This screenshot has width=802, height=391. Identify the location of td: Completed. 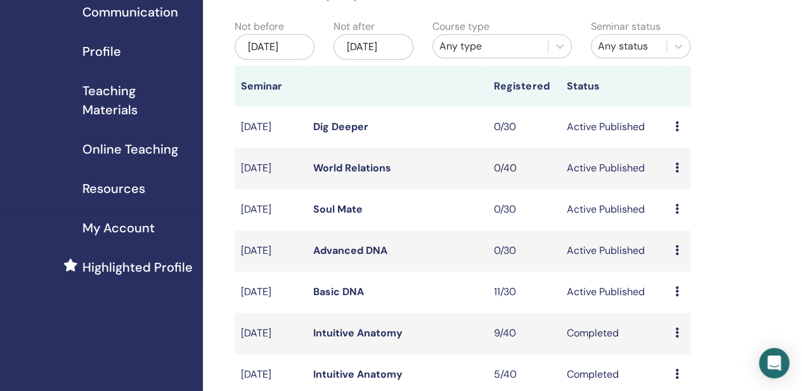
(614, 333).